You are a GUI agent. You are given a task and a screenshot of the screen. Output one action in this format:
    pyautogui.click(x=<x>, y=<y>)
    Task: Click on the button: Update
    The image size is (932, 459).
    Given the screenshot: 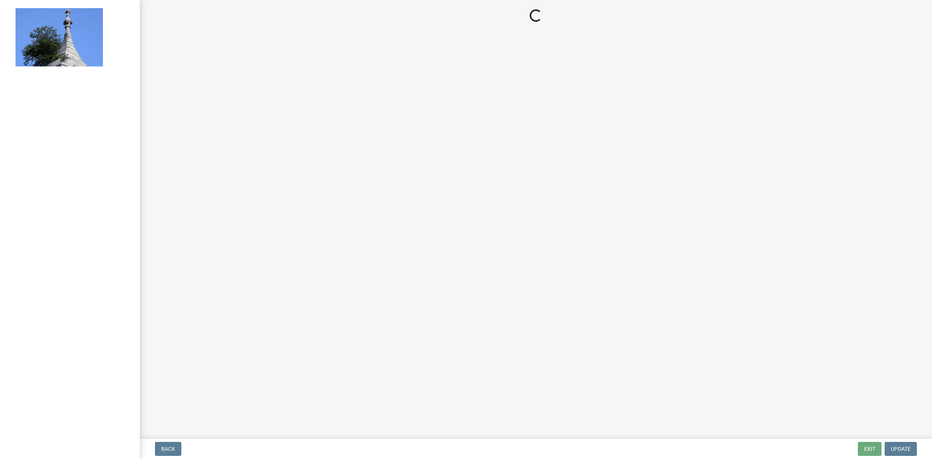 What is the action you would take?
    pyautogui.click(x=901, y=449)
    